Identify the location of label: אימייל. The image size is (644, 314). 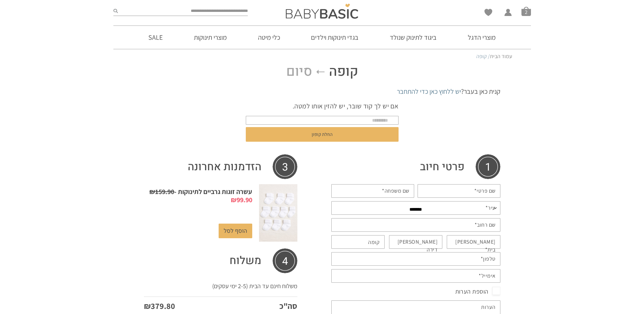
(487, 276).